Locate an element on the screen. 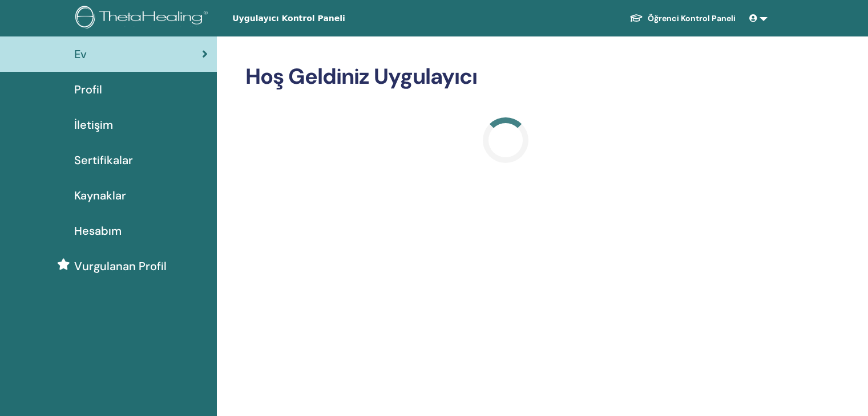 The width and height of the screenshot is (868, 416). font: İletişim is located at coordinates (93, 125).